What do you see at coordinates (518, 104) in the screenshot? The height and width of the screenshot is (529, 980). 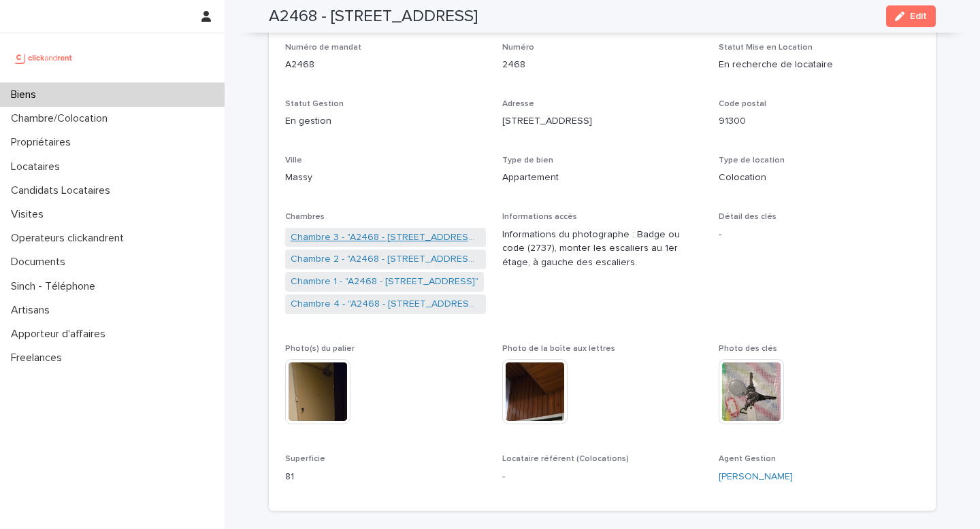 I see `span: Adresse` at bounding box center [518, 104].